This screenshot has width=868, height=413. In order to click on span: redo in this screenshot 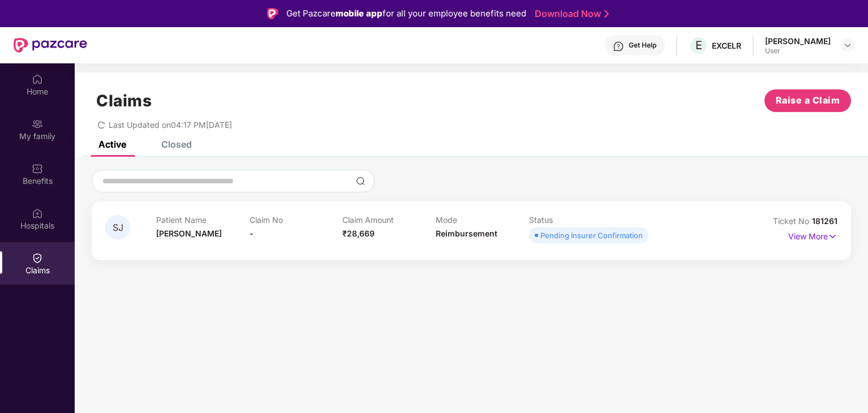, I will do `click(102, 124)`.